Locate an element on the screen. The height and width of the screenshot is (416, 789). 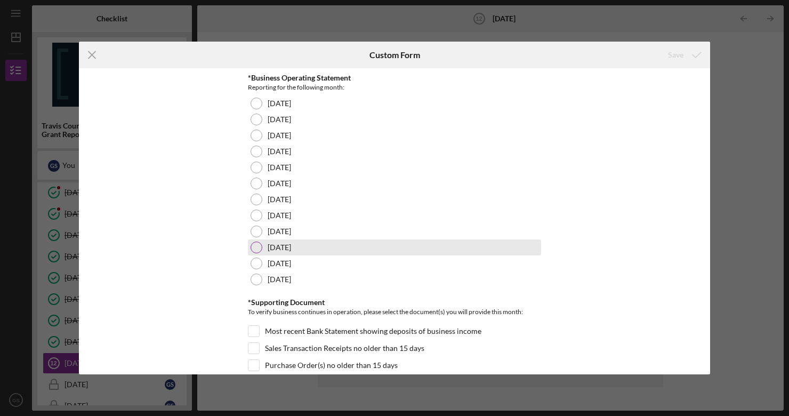
h6: Custom Form is located at coordinates (395, 55).